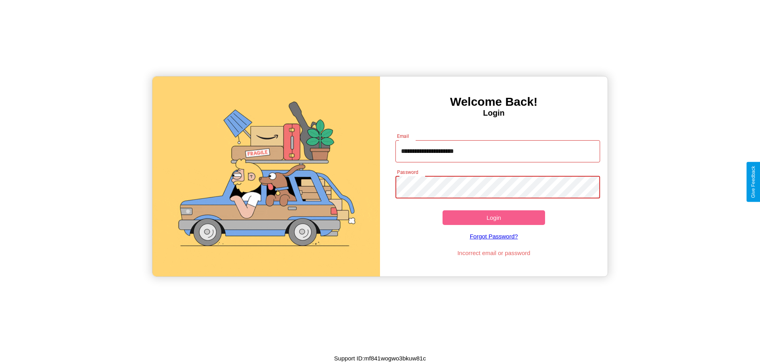 This screenshot has height=364, width=760. I want to click on label: Email, so click(403, 136).